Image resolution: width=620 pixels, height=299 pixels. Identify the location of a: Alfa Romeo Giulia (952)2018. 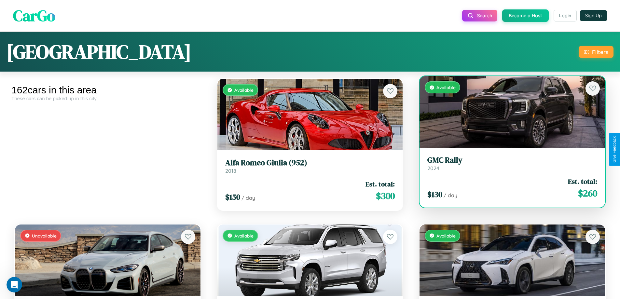
(310, 166).